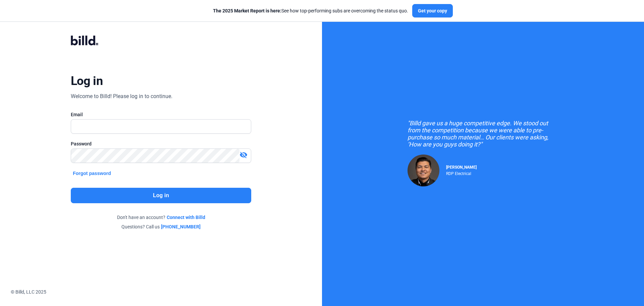 The image size is (644, 306). What do you see at coordinates (186, 217) in the screenshot?
I see `a: Connect with Billd` at bounding box center [186, 217].